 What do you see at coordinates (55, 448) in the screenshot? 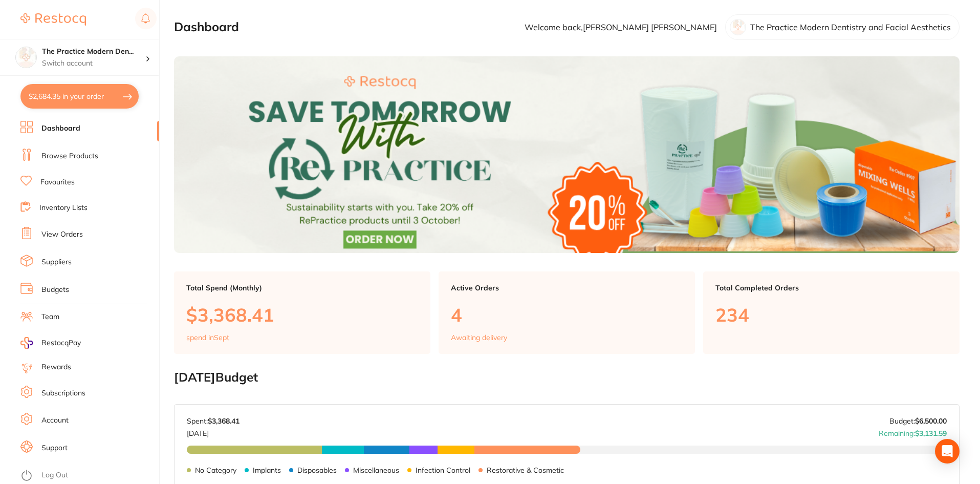
I see `a: Support` at bounding box center [55, 448].